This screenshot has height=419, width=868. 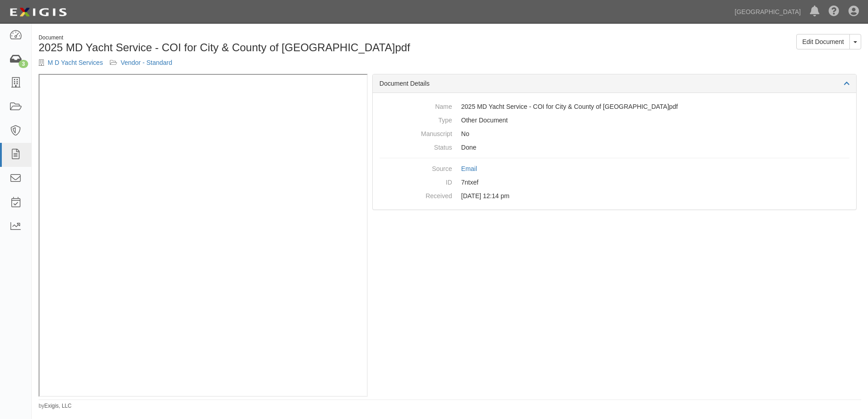 What do you see at coordinates (614, 134) in the screenshot?
I see `dd: No` at bounding box center [614, 134].